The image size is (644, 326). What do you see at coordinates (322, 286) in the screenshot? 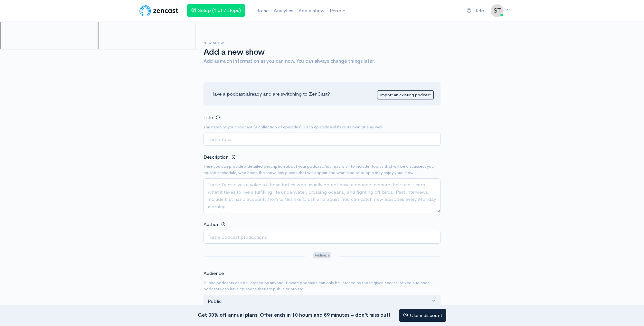
I see `small: Public podcasts can be listened by anyone. Private podcasts can only be listened by those given a...` at bounding box center [322, 286].